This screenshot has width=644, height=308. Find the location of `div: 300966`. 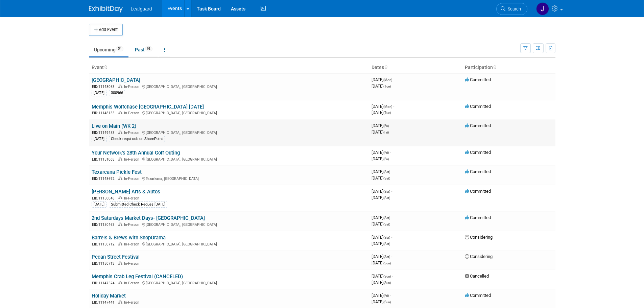

div: 300966 is located at coordinates (117, 93).